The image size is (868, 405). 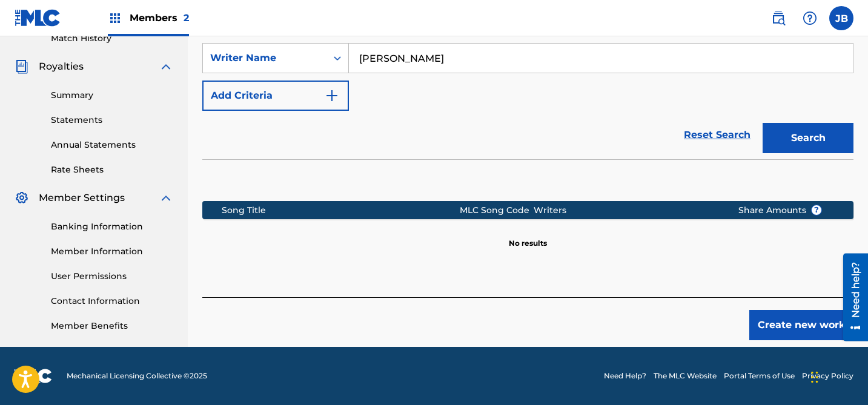 I want to click on img: help, so click(x=810, y=18).